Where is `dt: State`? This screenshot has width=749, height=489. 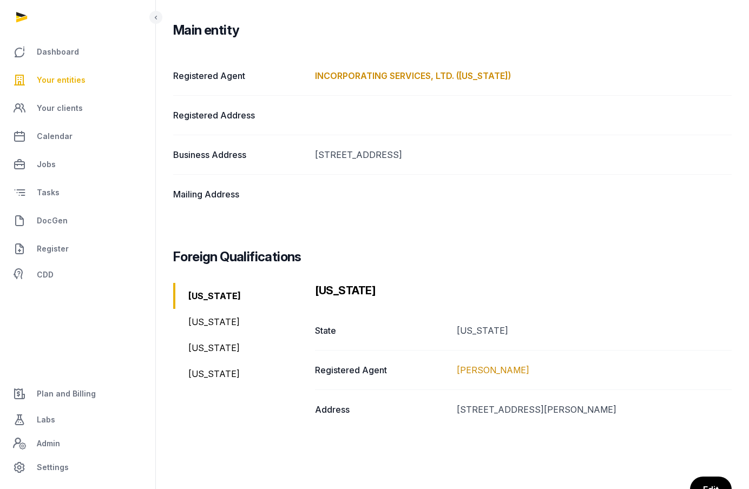 dt: State is located at coordinates (382, 331).